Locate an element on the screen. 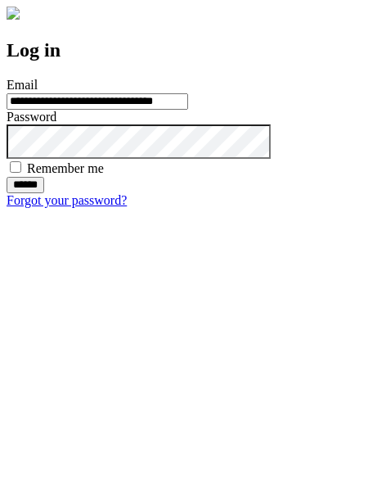 The image size is (368, 488). a: Forgot your password? is located at coordinates (66, 200).